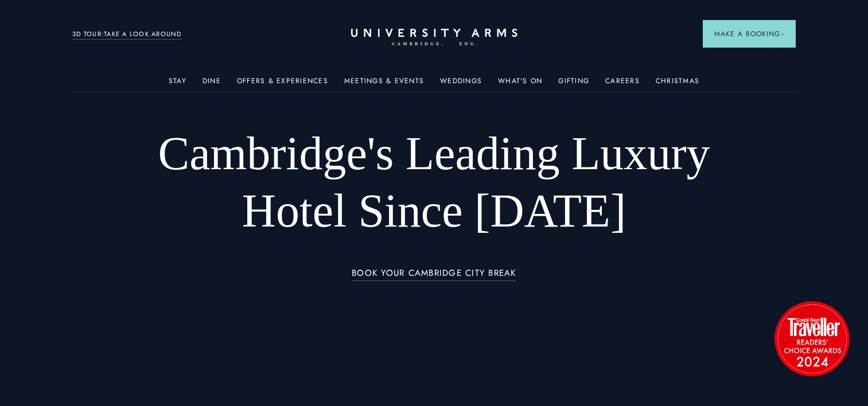 The height and width of the screenshot is (406, 868). Describe the element at coordinates (750, 34) in the screenshot. I see `button: Make a BookingArrow icon` at that location.